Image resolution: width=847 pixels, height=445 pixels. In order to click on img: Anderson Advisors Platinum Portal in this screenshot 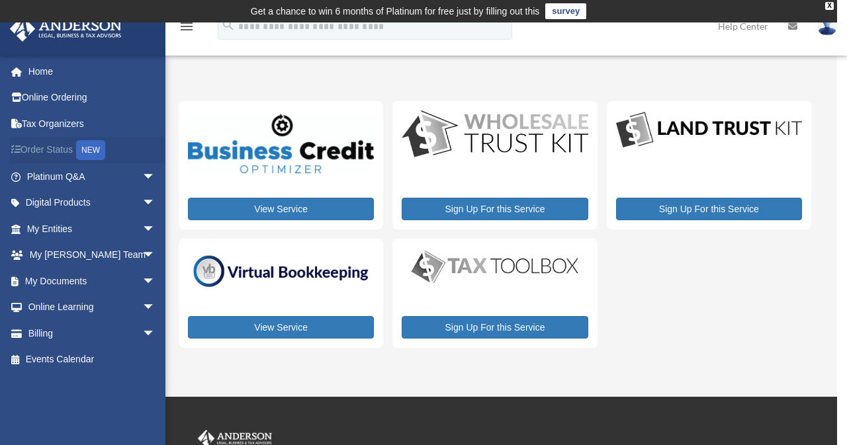, I will do `click(65, 28)`.